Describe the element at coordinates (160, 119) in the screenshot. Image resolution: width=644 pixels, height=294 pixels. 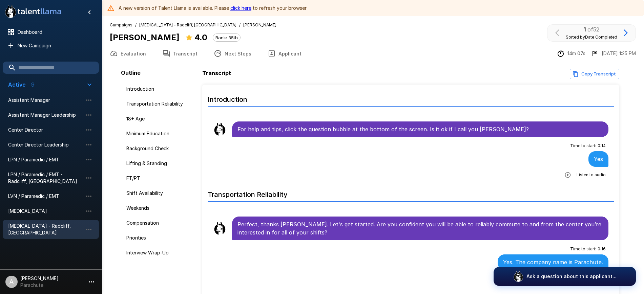
I see `span: 18+ Age` at that location.